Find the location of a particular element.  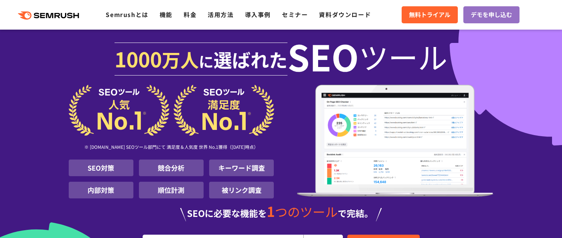

span: ツール is located at coordinates (403, 56).